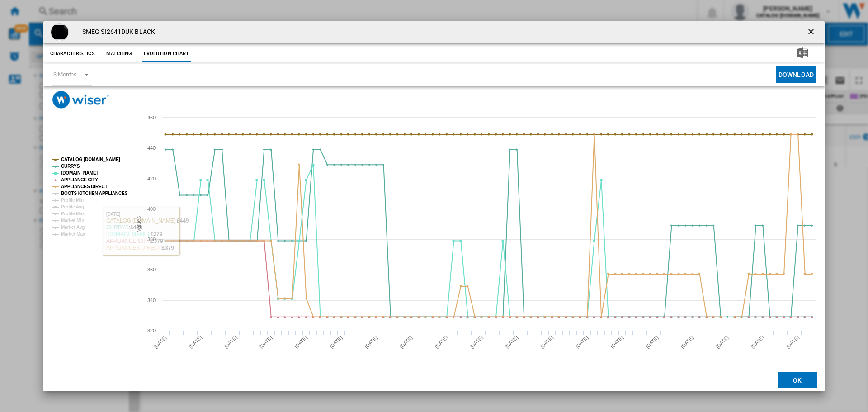 This screenshot has width=868, height=412. Describe the element at coordinates (151, 300) in the screenshot. I see `tspan: 340` at that location.